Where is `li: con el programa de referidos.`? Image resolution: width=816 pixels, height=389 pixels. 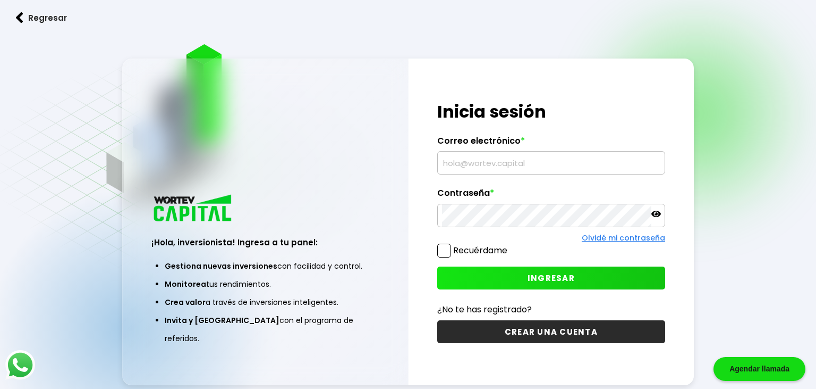
li: con el programa de referidos. is located at coordinates (265, 329).